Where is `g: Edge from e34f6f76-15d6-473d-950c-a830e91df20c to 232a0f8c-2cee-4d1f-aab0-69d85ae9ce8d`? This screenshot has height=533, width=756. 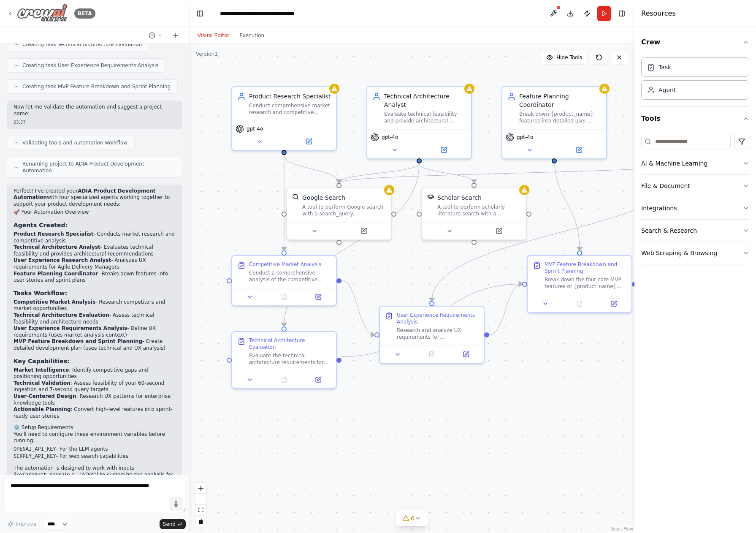 g: Edge from e34f6f76-15d6-473d-950c-a830e91df20c to 232a0f8c-2cee-4d1f-aab0-69d85ae9ce8d is located at coordinates (506, 309).